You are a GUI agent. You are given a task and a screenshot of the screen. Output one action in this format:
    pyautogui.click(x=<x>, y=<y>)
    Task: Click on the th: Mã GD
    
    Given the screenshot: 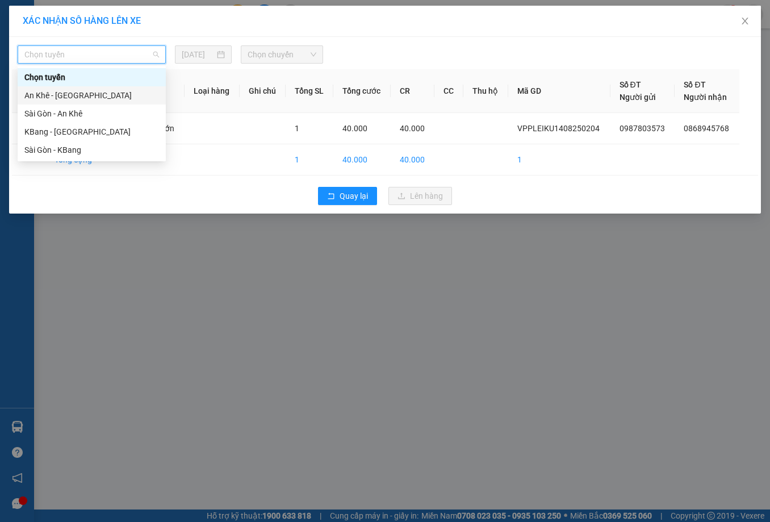 What is the action you would take?
    pyautogui.click(x=559, y=91)
    